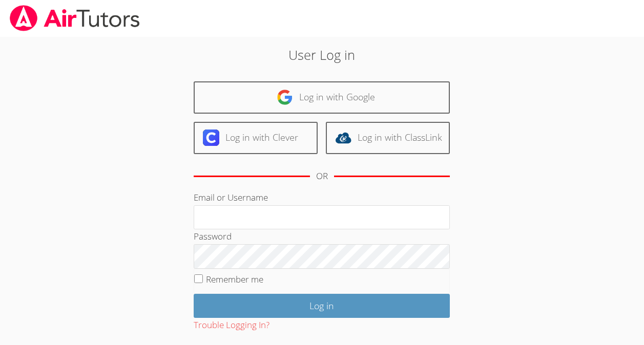 This screenshot has width=644, height=345. What do you see at coordinates (322, 55) in the screenshot?
I see `h2: User Log in` at bounding box center [322, 55].